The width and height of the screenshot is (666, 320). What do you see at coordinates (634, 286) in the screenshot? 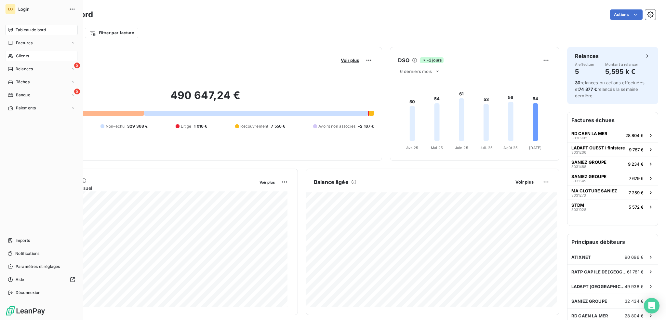
I see `span: 49 938 €` at bounding box center [634, 286].